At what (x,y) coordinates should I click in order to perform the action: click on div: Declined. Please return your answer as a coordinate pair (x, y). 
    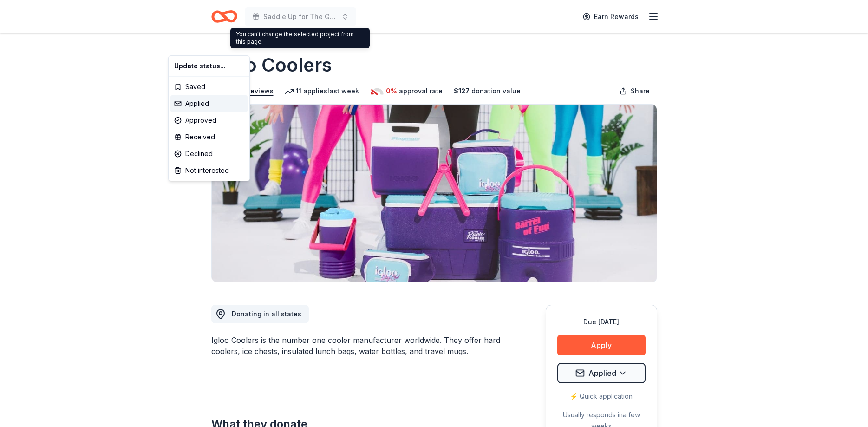
    Looking at the image, I should click on (209, 154).